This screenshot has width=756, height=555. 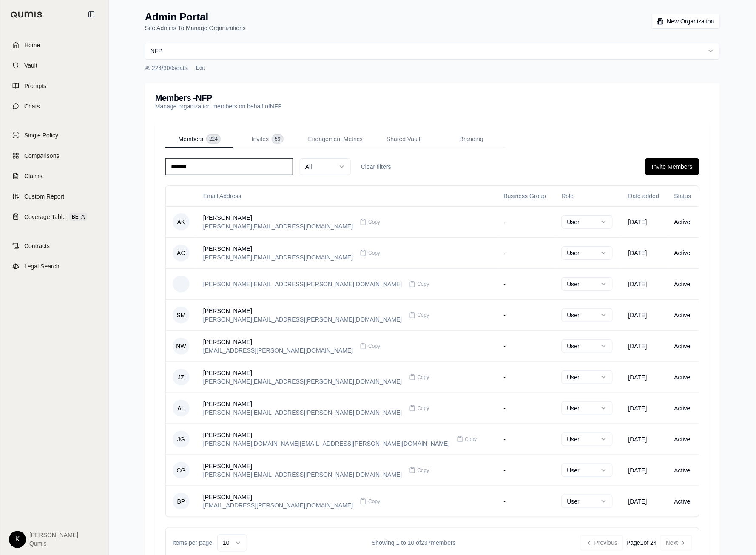 I want to click on p: Manage organization members on behalf of NFP, so click(x=219, y=106).